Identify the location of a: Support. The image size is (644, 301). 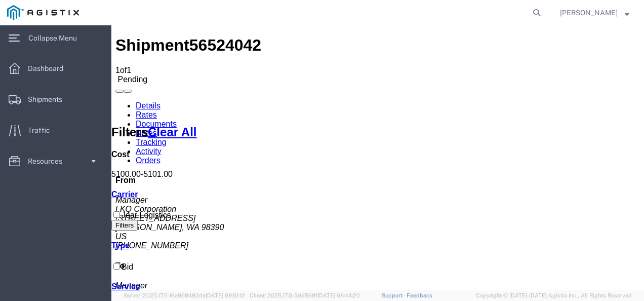
(394, 295).